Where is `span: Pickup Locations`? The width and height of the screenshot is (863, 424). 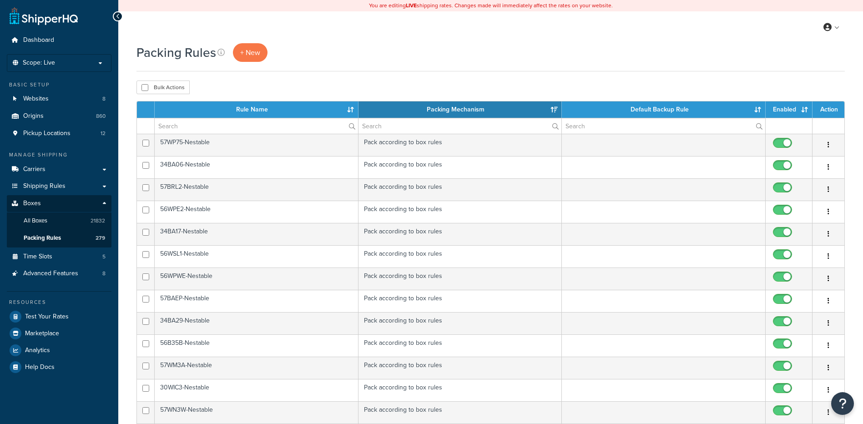 span: Pickup Locations is located at coordinates (47, 133).